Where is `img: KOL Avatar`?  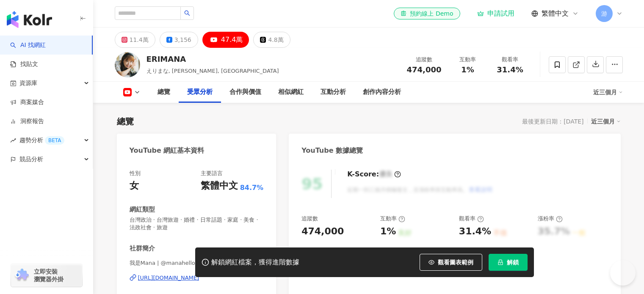 img: KOL Avatar is located at coordinates (127, 65).